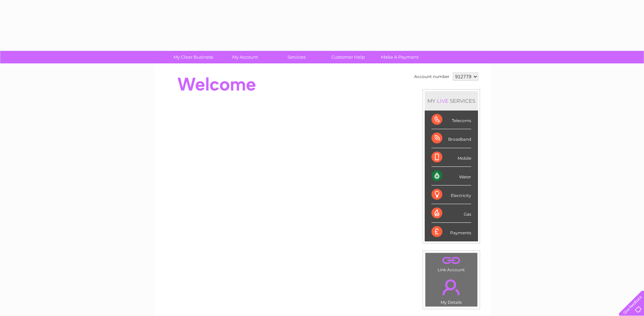 This screenshot has height=316, width=644. I want to click on div: MY SERVICES, so click(451, 101).